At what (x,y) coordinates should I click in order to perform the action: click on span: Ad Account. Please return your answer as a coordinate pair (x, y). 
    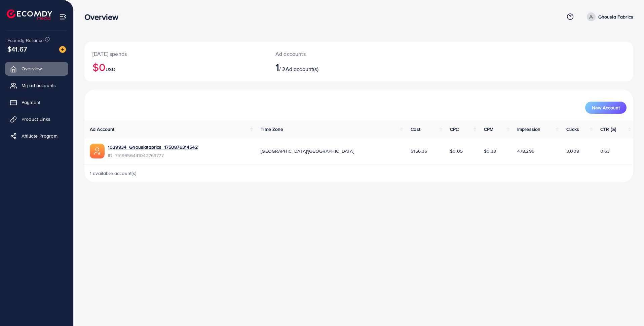
    Looking at the image, I should click on (103, 129).